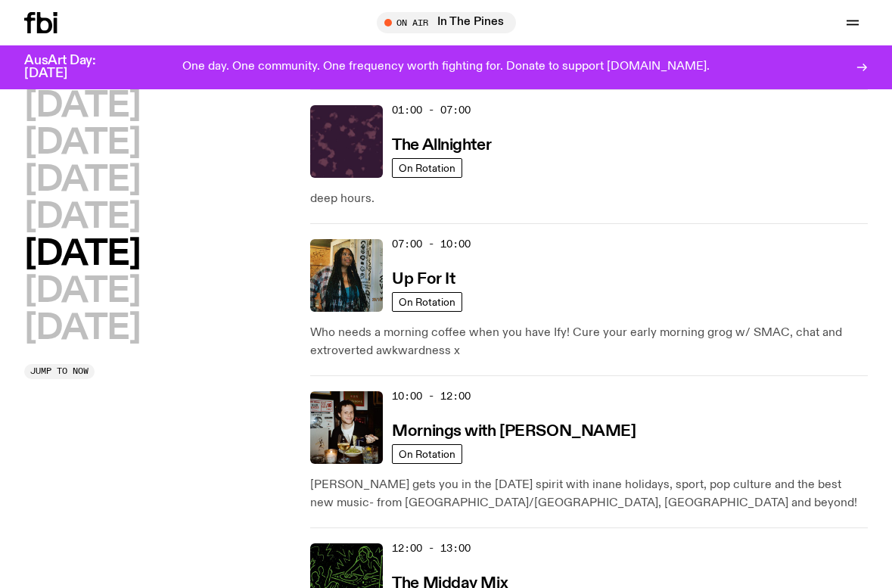  I want to click on span: Jump to now, so click(59, 370).